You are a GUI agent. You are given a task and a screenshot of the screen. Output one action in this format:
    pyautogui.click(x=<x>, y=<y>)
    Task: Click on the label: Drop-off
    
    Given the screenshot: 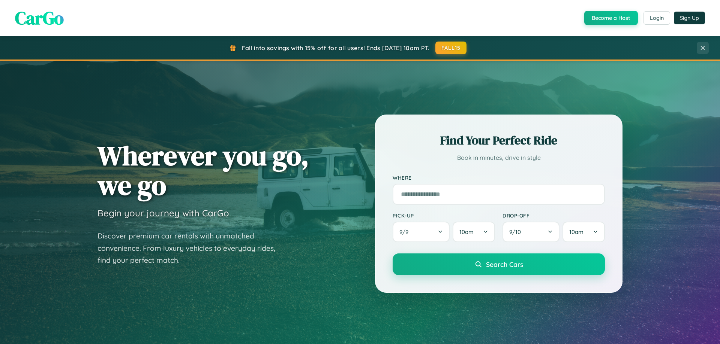 What is the action you would take?
    pyautogui.click(x=553, y=215)
    